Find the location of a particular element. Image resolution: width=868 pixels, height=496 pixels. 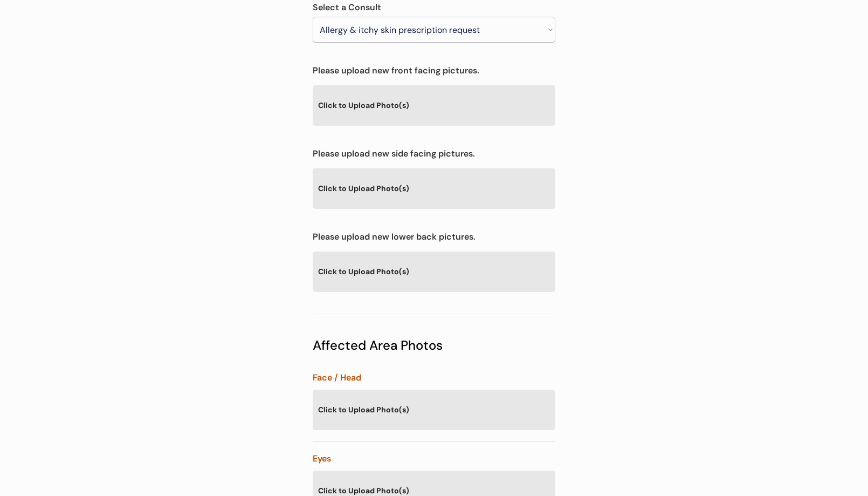

div: Please upload new lower back pictures. is located at coordinates (434, 237).